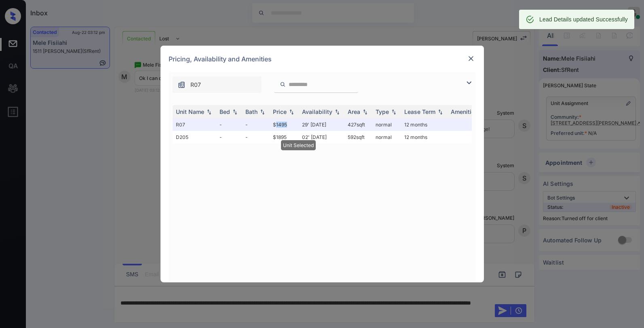  Describe the element at coordinates (464, 112) in the screenshot. I see `div: Amenities` at that location.